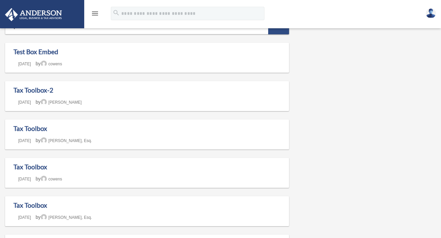  What do you see at coordinates (95, 14) in the screenshot?
I see `a: menu` at bounding box center [95, 14].